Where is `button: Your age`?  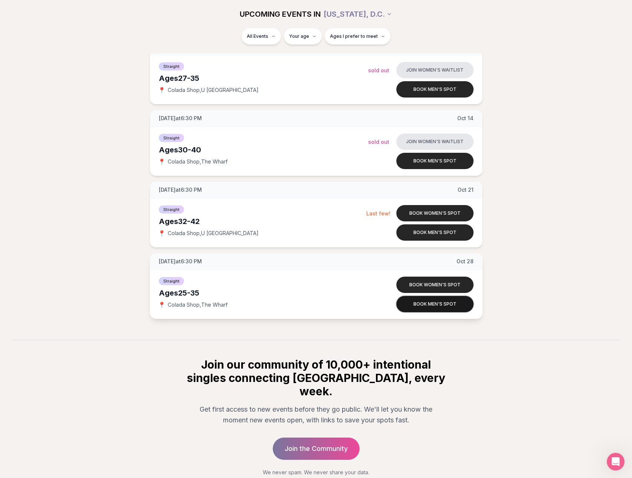 button: Your age is located at coordinates (303, 36).